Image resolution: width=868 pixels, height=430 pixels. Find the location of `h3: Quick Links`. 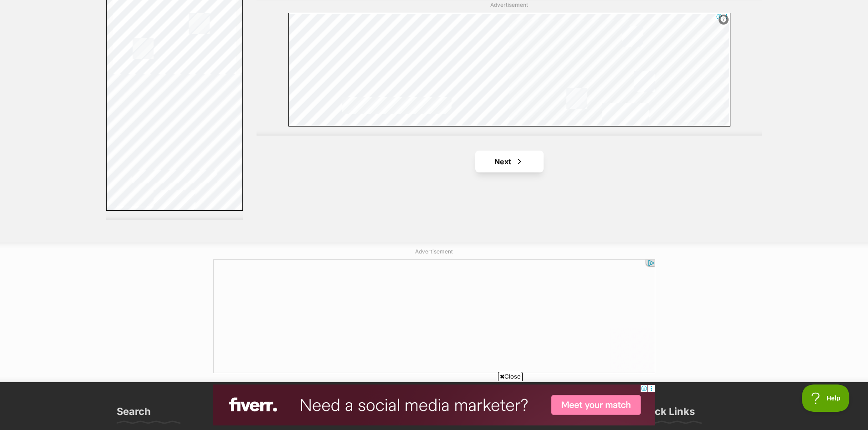

h3: Quick Links is located at coordinates (666, 414).